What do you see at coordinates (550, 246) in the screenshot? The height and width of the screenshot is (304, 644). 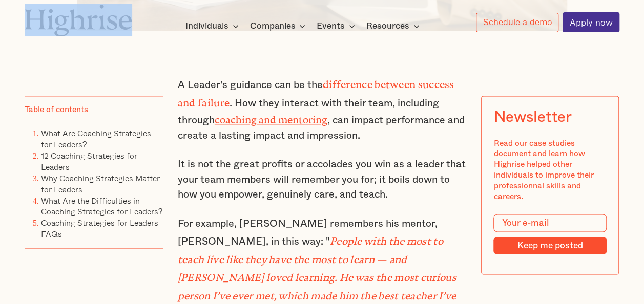 I see `input: Keep me posted` at bounding box center [550, 246].